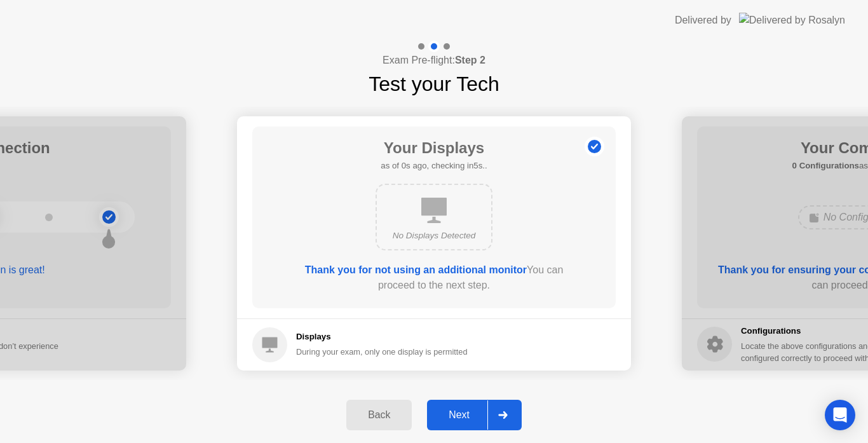 Image resolution: width=868 pixels, height=443 pixels. Describe the element at coordinates (434, 60) in the screenshot. I see `h4: Exam Pre-flight:` at that location.